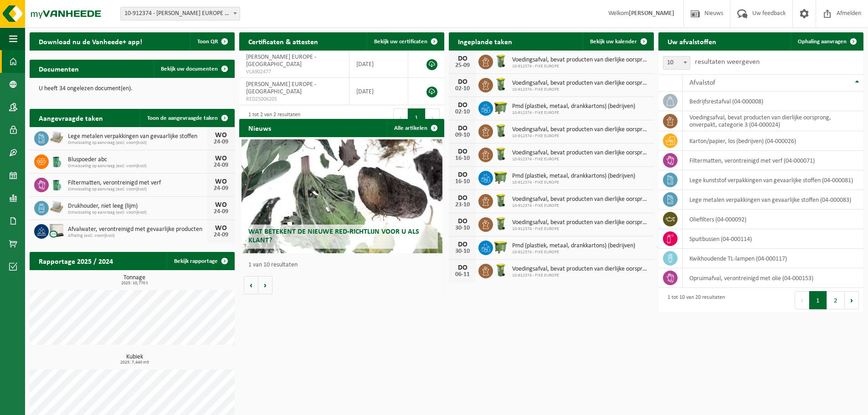 The width and height of the screenshot is (868, 415). Describe the element at coordinates (272, 117) in the screenshot. I see `div: 1 tot 2 van 2 resultaten` at that location.